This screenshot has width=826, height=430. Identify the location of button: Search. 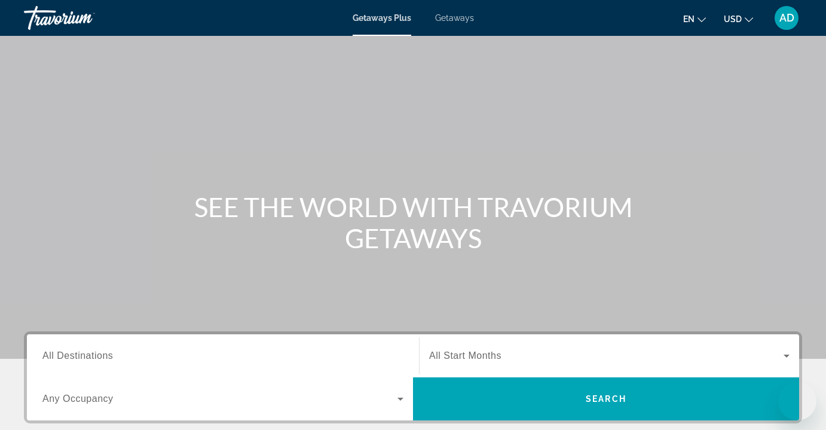
(606, 399).